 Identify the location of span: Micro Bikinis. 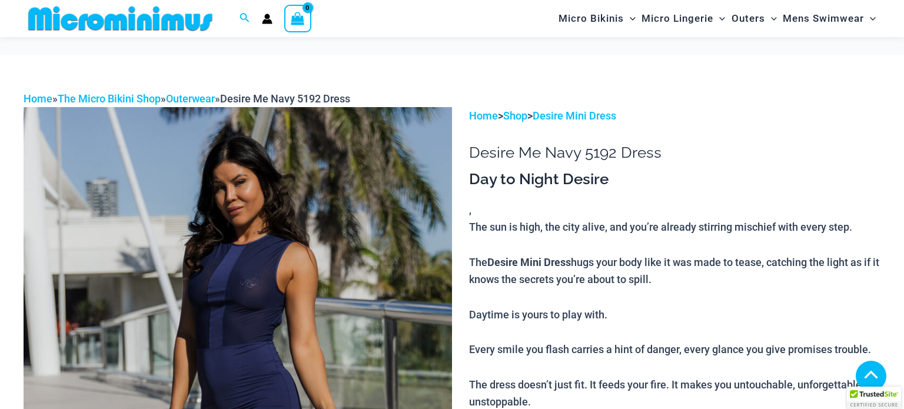
(591, 18).